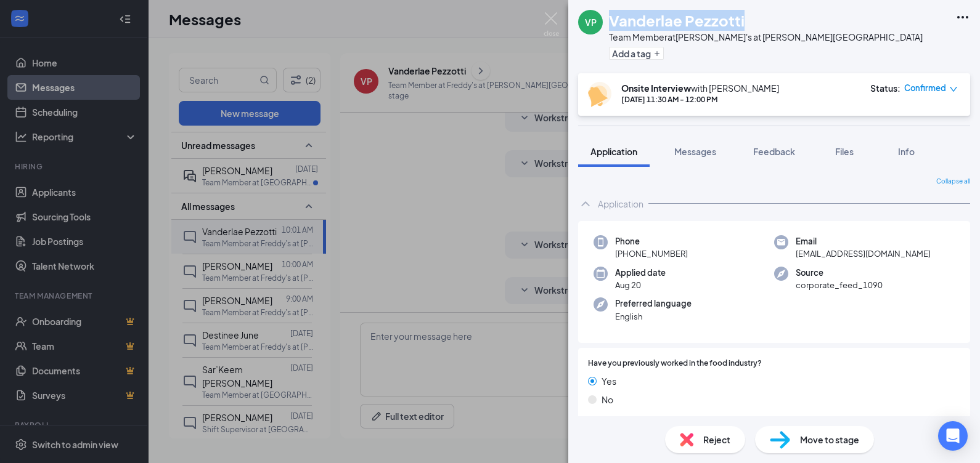  Describe the element at coordinates (695, 152) in the screenshot. I see `span: Messages` at that location.